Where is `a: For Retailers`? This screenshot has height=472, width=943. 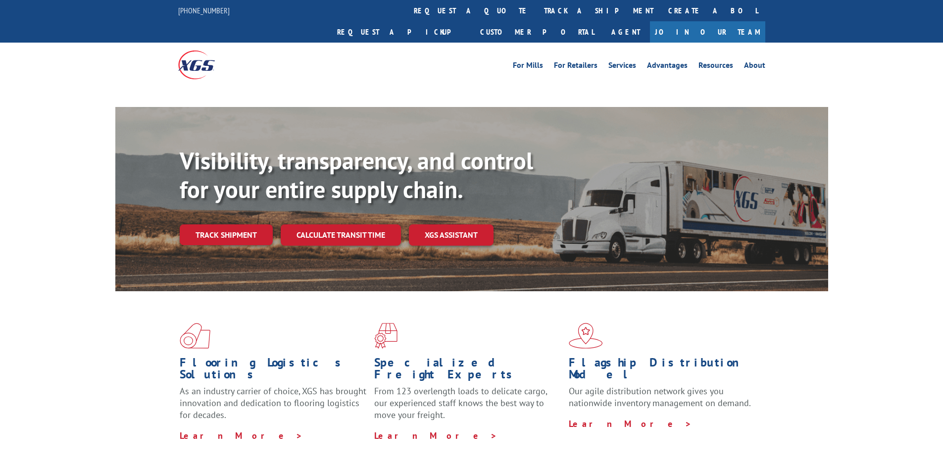
a: For Retailers is located at coordinates (576, 67).